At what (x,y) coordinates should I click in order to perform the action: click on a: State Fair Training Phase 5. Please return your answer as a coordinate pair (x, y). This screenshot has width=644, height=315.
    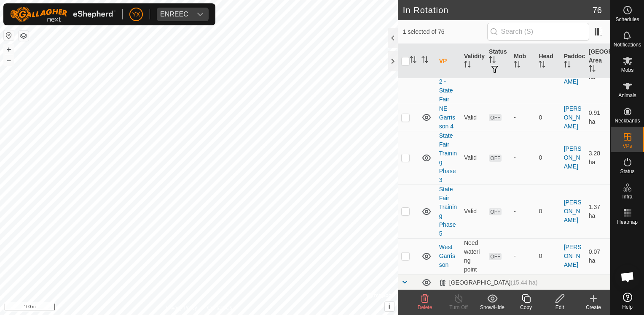
    Looking at the image, I should click on (448, 211).